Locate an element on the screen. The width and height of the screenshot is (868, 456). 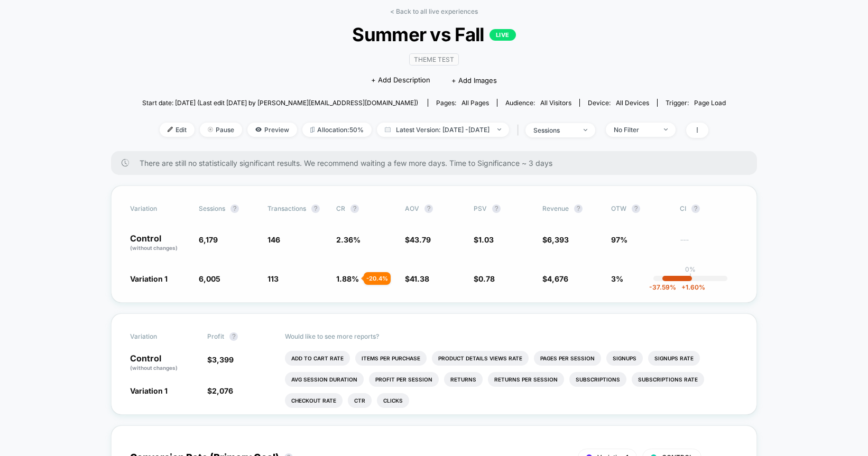
img: calendar is located at coordinates (387, 130).